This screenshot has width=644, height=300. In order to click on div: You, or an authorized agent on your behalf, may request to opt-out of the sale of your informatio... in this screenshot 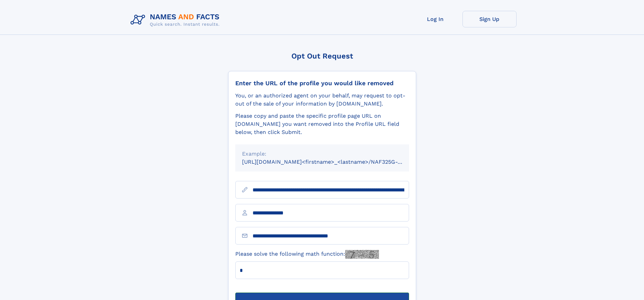, I will do `click(322, 100)`.